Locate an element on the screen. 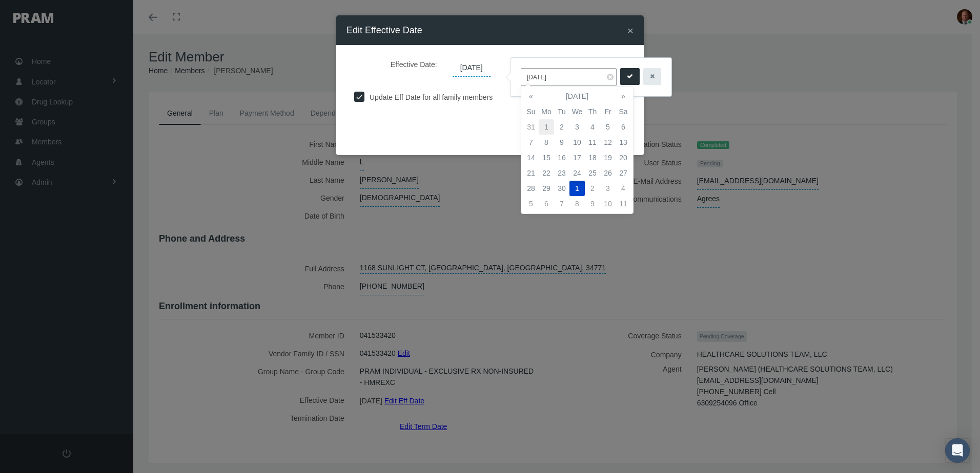 This screenshot has width=980, height=473. td: 14 is located at coordinates (531, 158).